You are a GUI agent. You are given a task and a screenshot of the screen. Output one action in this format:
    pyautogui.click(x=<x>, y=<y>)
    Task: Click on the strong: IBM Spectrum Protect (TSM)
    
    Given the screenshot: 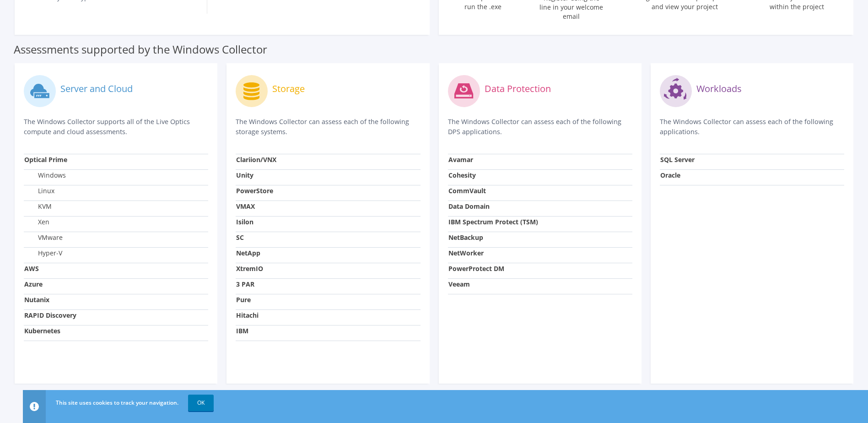 What is the action you would take?
    pyautogui.click(x=493, y=222)
    